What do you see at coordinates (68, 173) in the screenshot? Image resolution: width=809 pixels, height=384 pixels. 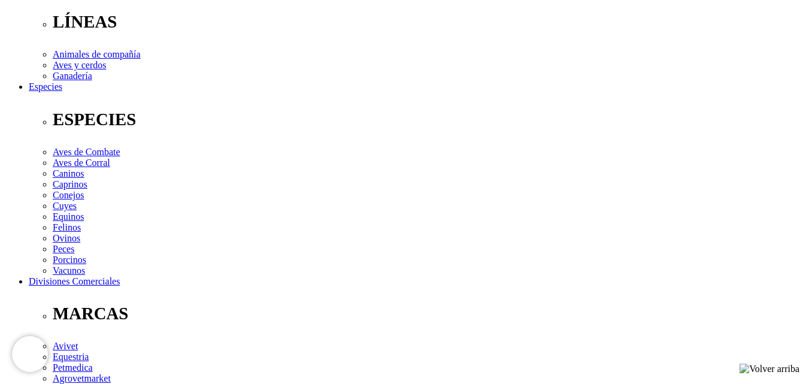 I see `span: Caninos` at bounding box center [68, 173].